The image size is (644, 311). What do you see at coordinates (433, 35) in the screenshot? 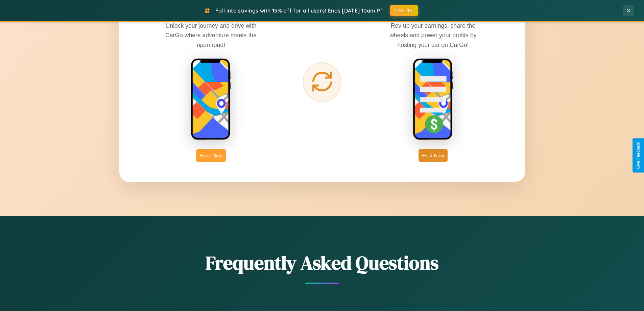
I see `p: Rev up your earnings, share the wheels and power your profits by hosting your car on CarGo!` at bounding box center [433, 35].